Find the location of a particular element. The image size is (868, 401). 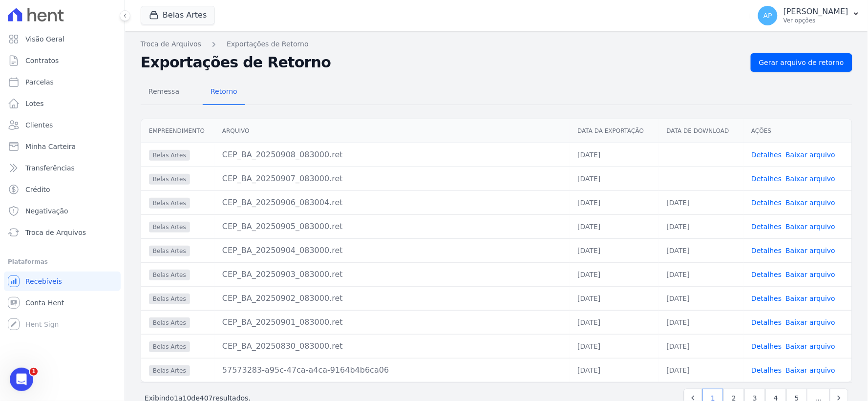

span: Troca de Arquivos is located at coordinates (56, 232).